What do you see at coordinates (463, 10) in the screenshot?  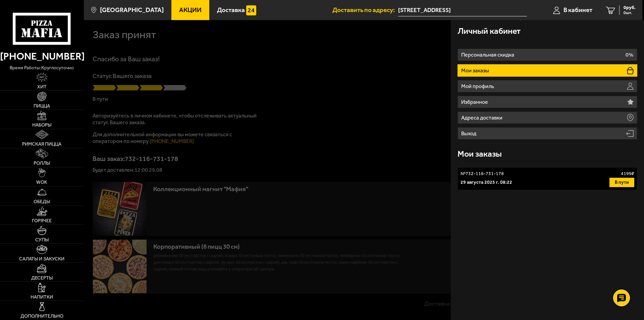 I see `input: Ваш адрес доставки` at bounding box center [463, 10].